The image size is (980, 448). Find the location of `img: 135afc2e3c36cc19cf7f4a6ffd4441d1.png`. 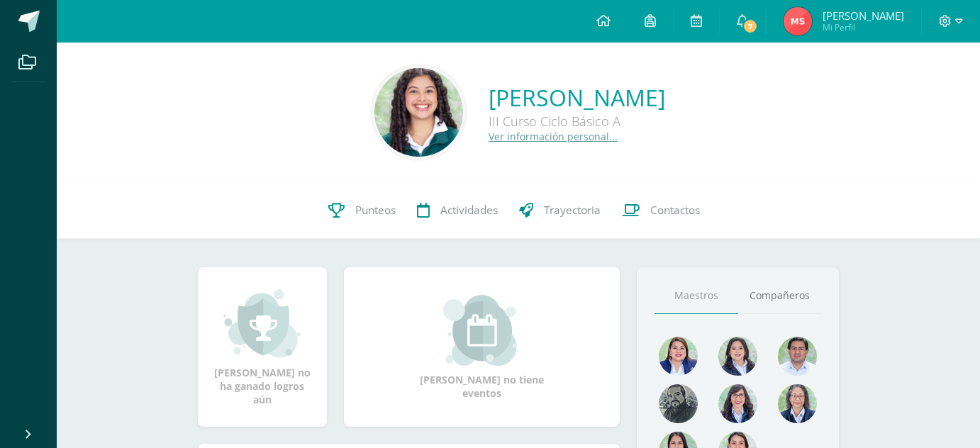

img: 135afc2e3c36cc19cf7f4a6ffd4441d1.png is located at coordinates (678, 355).